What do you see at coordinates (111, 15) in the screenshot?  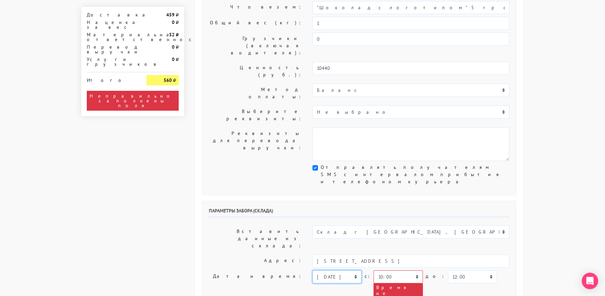 I see `div: Доставка` at bounding box center [111, 15].